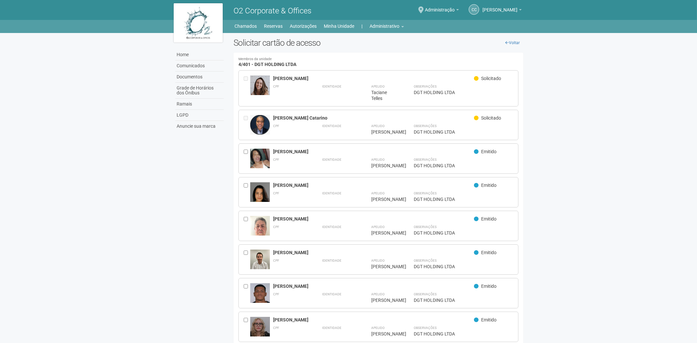 This screenshot has width=697, height=343. I want to click on a: Home, so click(199, 55).